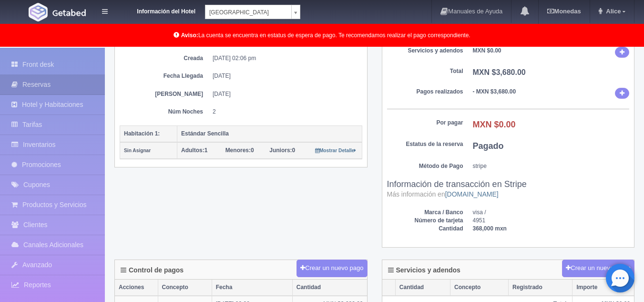 The width and height of the screenshot is (644, 302). What do you see at coordinates (425, 91) in the screenshot?
I see `dt: Pagos realizados` at bounding box center [425, 91].